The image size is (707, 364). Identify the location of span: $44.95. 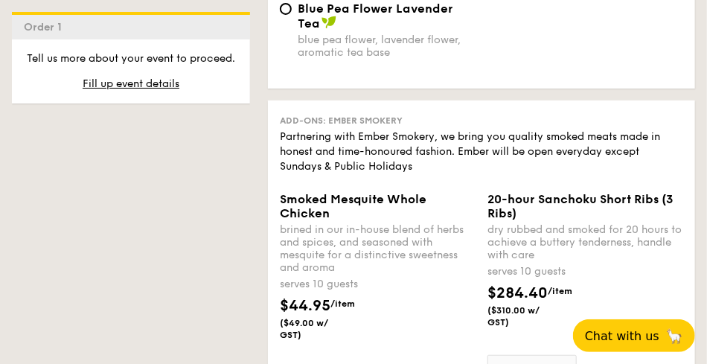
(305, 306).